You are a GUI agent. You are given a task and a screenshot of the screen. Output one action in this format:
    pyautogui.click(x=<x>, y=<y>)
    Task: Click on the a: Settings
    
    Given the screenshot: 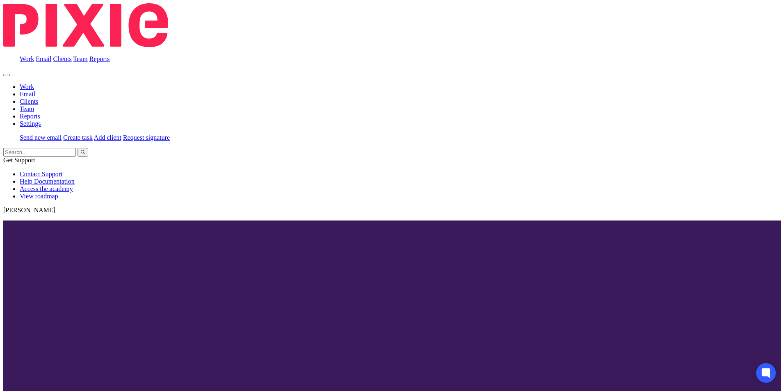 What is the action you would take?
    pyautogui.click(x=30, y=123)
    